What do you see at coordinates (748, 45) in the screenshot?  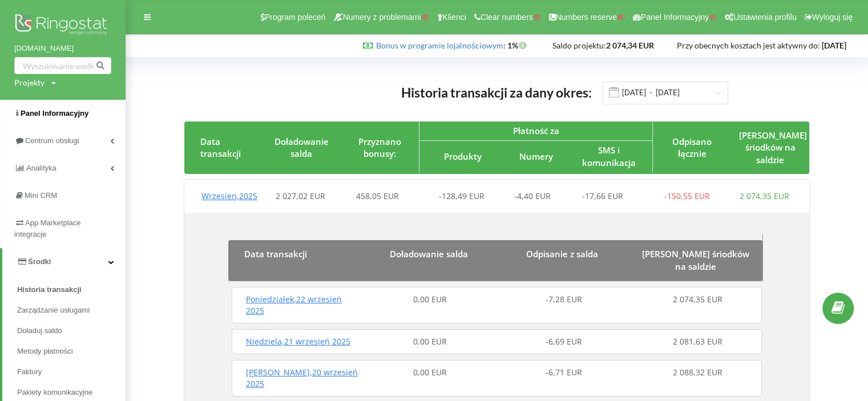 I see `span: Przy obecnych kosztach jest aktywny do:` at bounding box center [748, 45].